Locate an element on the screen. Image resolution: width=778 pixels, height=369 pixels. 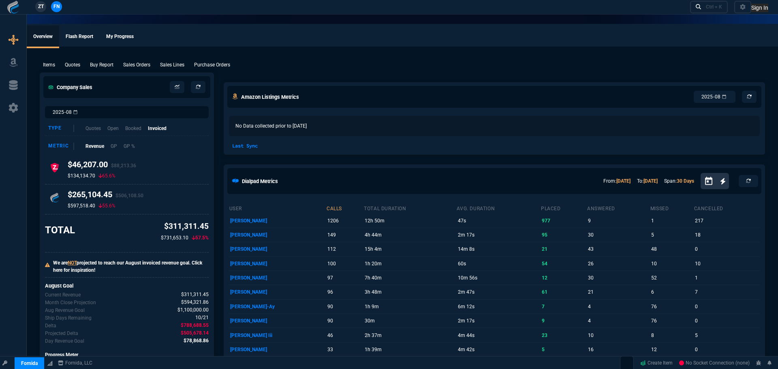
h5: Amazon Listings Metrics is located at coordinates (270, 97).